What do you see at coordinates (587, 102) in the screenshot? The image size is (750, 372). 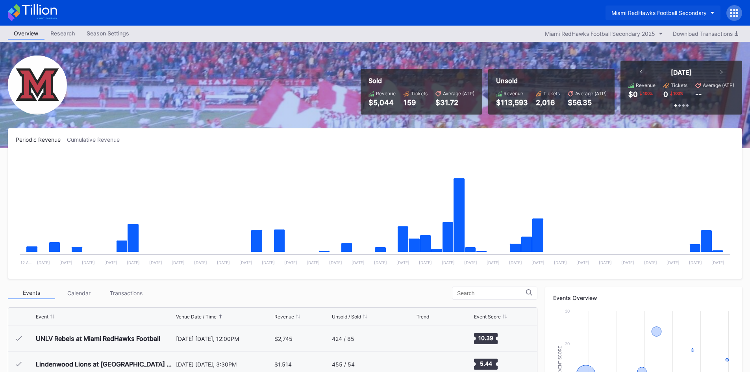 I see `div: $56.35` at bounding box center [587, 102].